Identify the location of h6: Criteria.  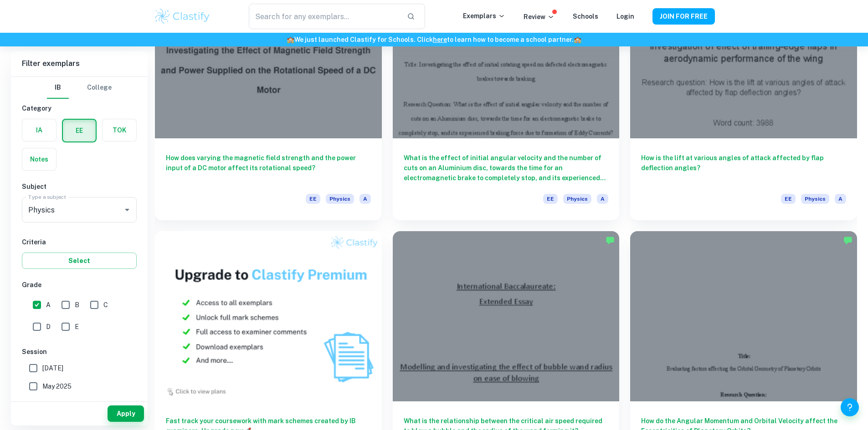
(79, 242).